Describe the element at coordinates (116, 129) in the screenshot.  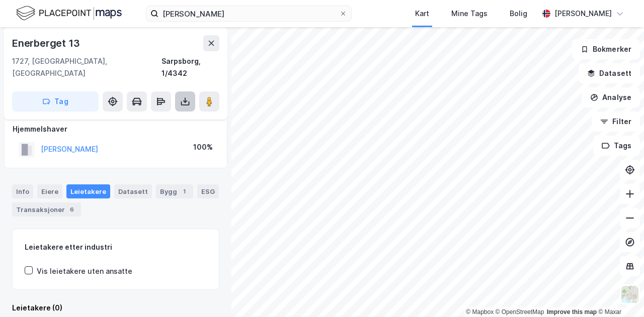
I see `div: Hjemmelshaver` at that location.